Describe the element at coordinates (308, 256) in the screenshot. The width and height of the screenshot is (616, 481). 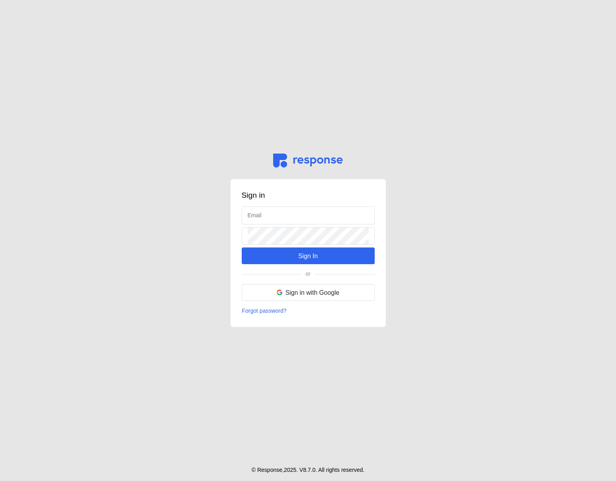
I see `p: Sign In` at that location.